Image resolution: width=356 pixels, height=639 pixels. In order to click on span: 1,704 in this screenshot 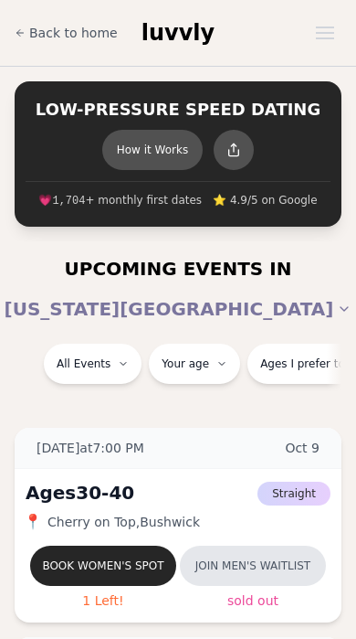, I will do `click(69, 201)`.